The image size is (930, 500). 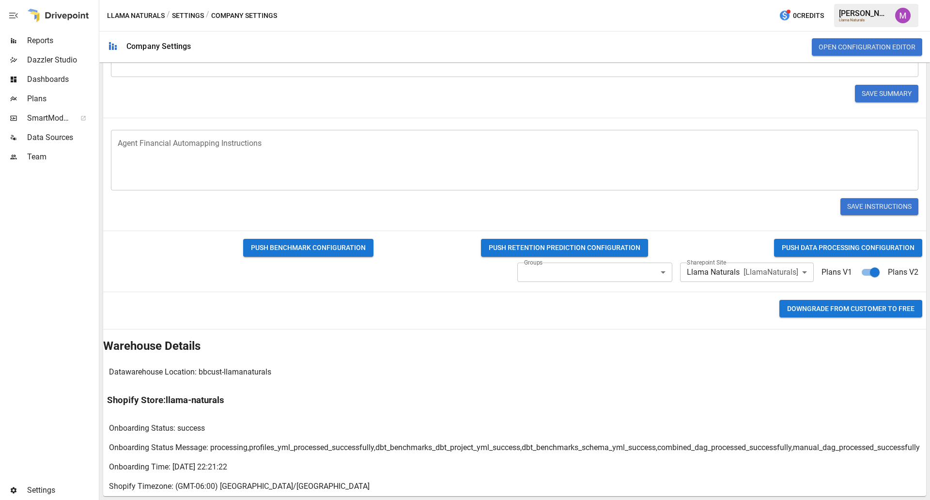 I want to click on button: Save Summary, so click(x=886, y=93).